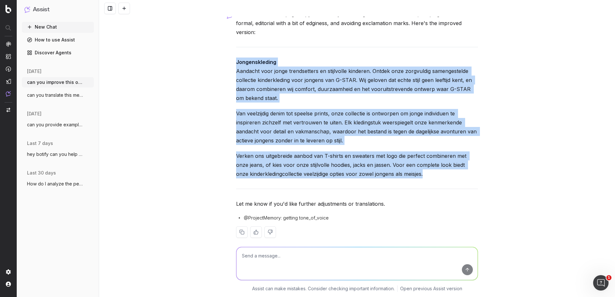 The image size is (615, 297). I want to click on img: Setting, so click(8, 272).